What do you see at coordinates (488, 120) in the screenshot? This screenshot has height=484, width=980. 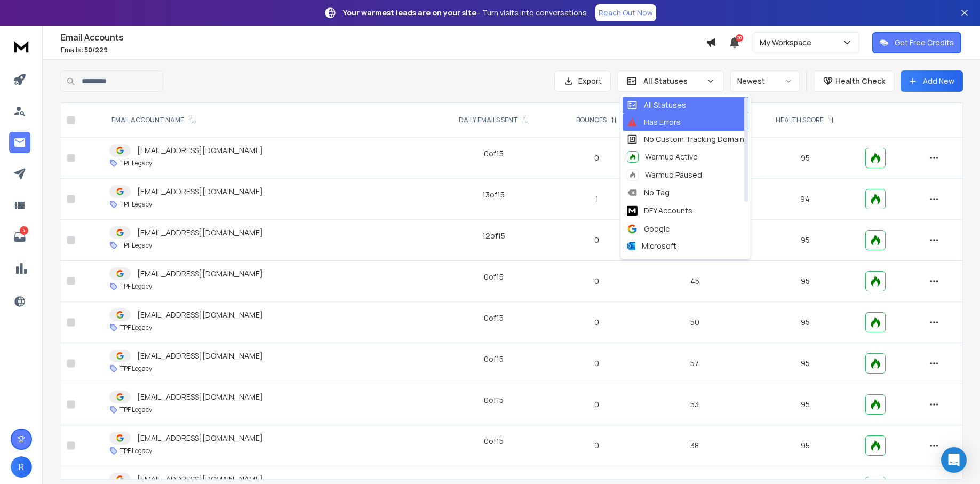 I see `p: DAILY EMAILS SENT` at bounding box center [488, 120].